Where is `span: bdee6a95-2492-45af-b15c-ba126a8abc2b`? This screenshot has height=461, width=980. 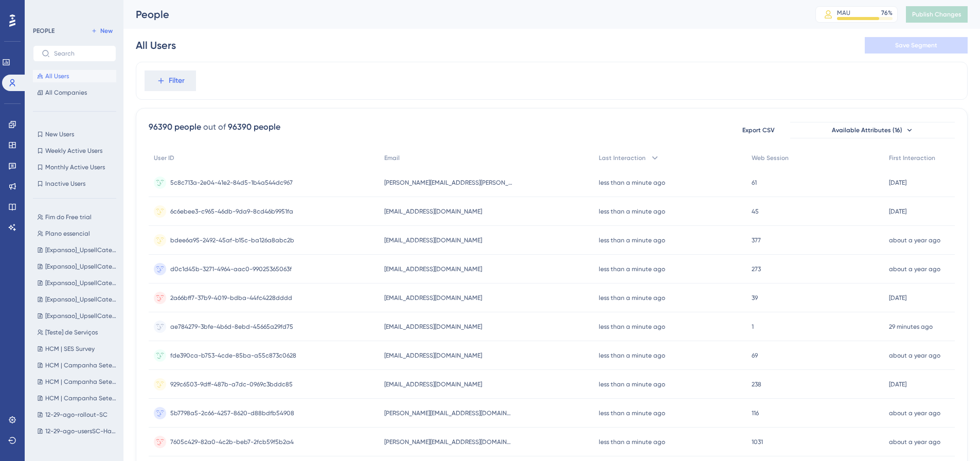 span: bdee6a95-2492-45af-b15c-ba126a8abc2b is located at coordinates (232, 241).